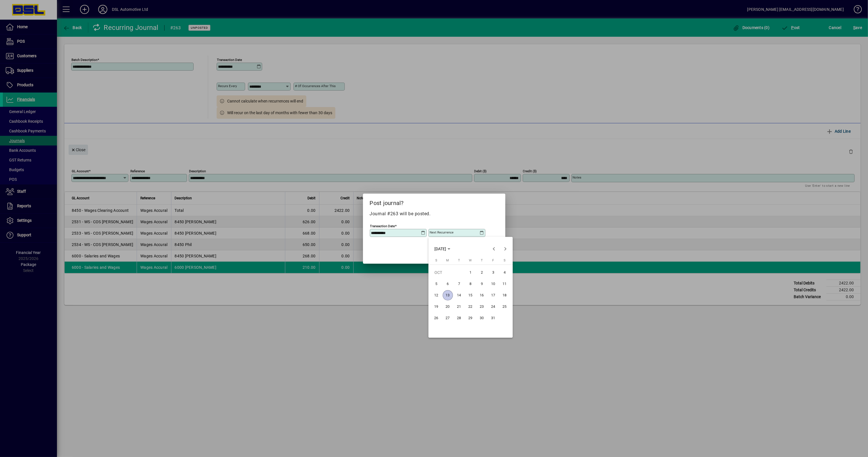 The height and width of the screenshot is (457, 868). Describe the element at coordinates (505, 284) in the screenshot. I see `span: 11` at that location.